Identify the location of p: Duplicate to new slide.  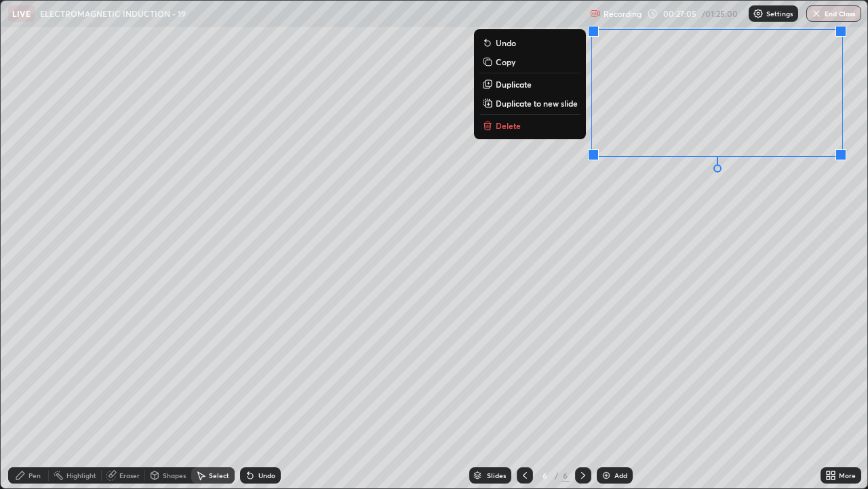
(537, 103).